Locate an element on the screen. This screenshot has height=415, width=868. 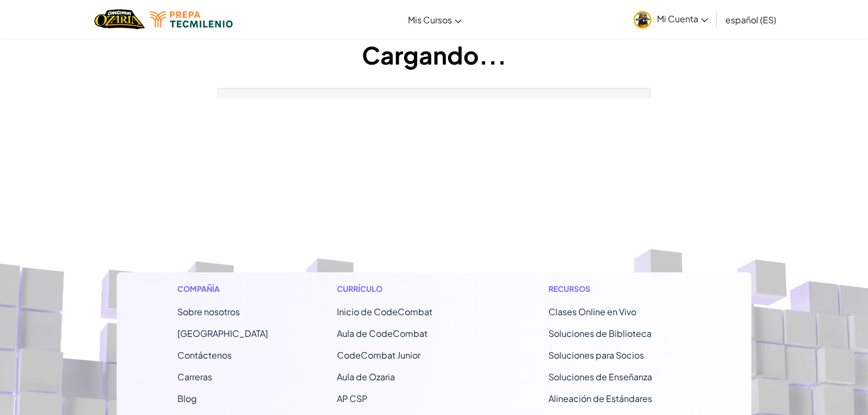
span: Mi Cuenta is located at coordinates (682, 18).